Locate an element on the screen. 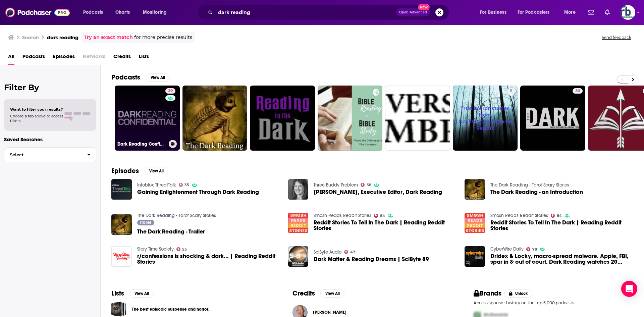 Image resolution: width=644 pixels, height=317 pixels. span: Select is located at coordinates (43, 154).